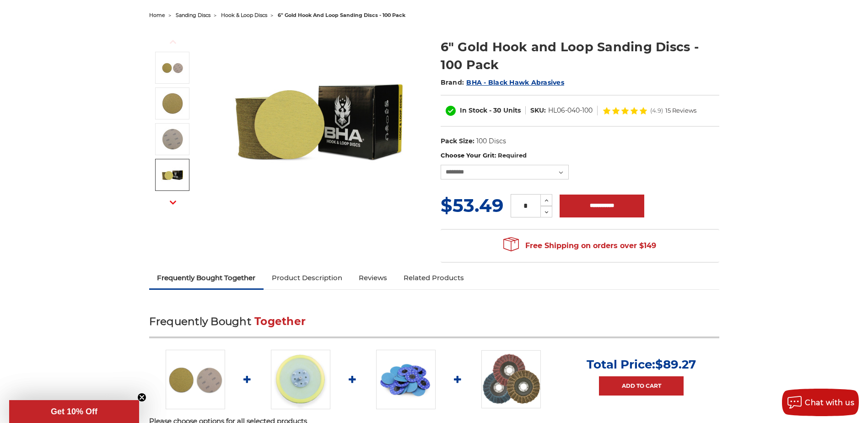 This screenshot has height=423, width=868. I want to click on dd: 100 Discs, so click(491, 141).